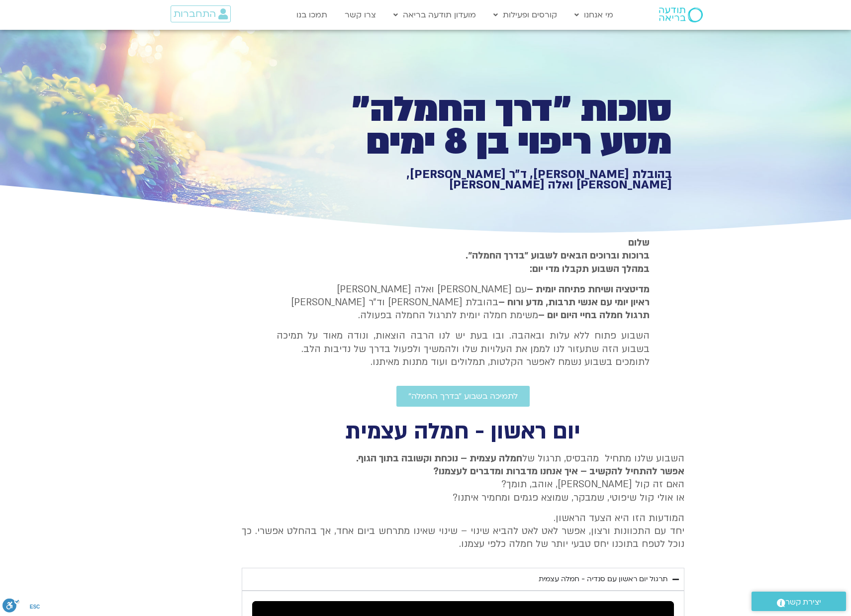 This screenshot has width=851, height=616. Describe the element at coordinates (594, 315) in the screenshot. I see `b: תרגול חמלה בחיי היום יום –` at that location.